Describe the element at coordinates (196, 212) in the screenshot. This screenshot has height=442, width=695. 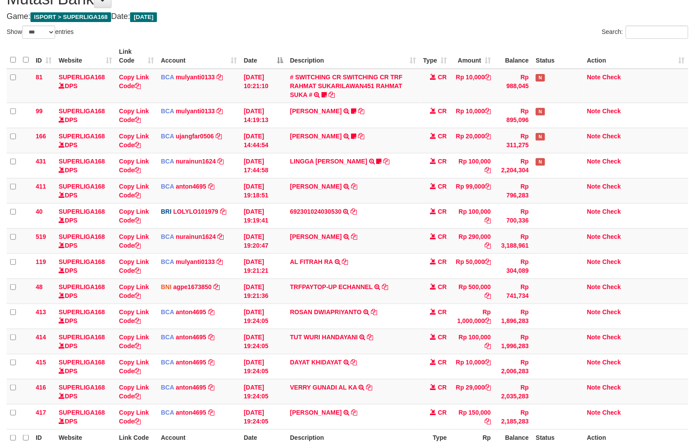
I see `a: LOLYLO101979` at that location.